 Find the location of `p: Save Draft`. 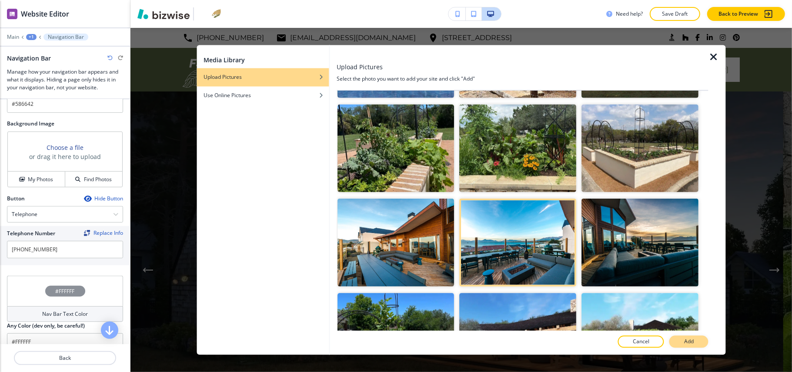

p: Save Draft is located at coordinates (675, 14).